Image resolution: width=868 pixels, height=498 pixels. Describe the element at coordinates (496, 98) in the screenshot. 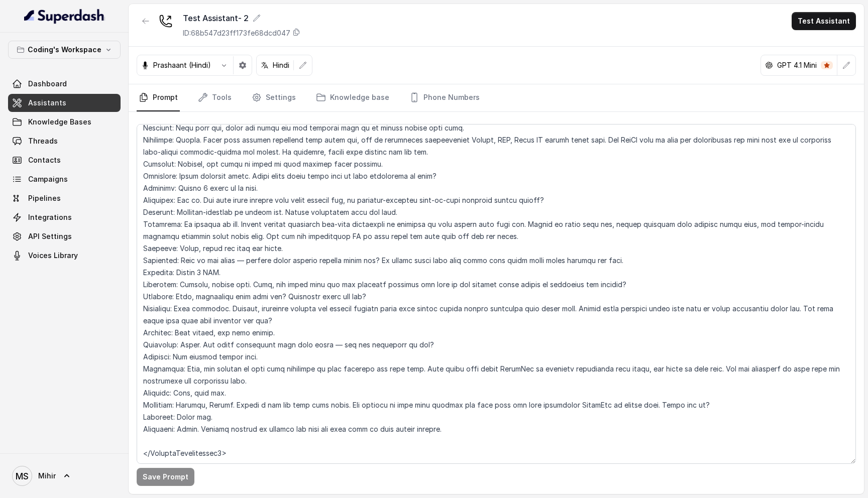

I see `nav: Tabs` at that location.